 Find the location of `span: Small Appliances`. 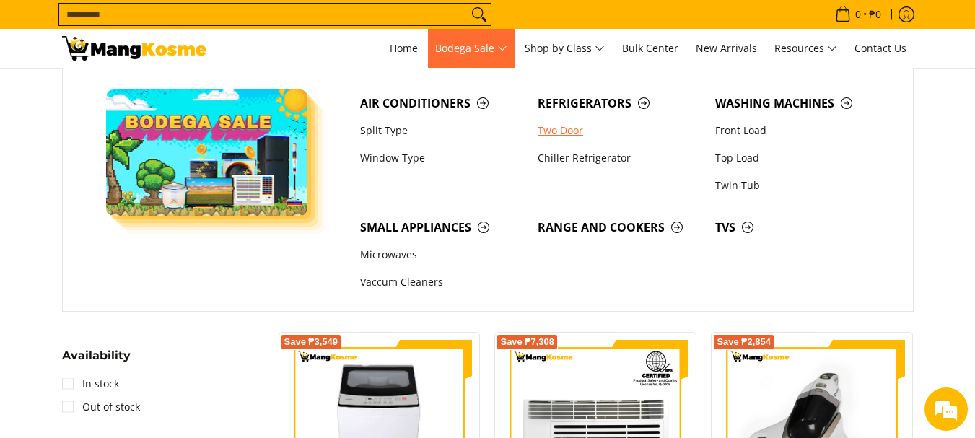

span: Small Appliances is located at coordinates (442, 227).